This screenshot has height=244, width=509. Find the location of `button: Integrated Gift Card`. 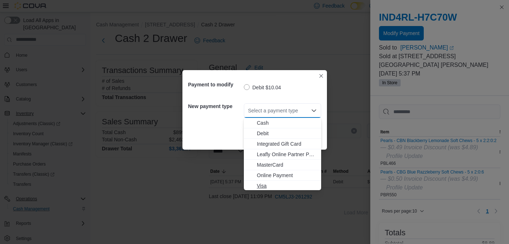

button: Integrated Gift Card is located at coordinates (282, 144).